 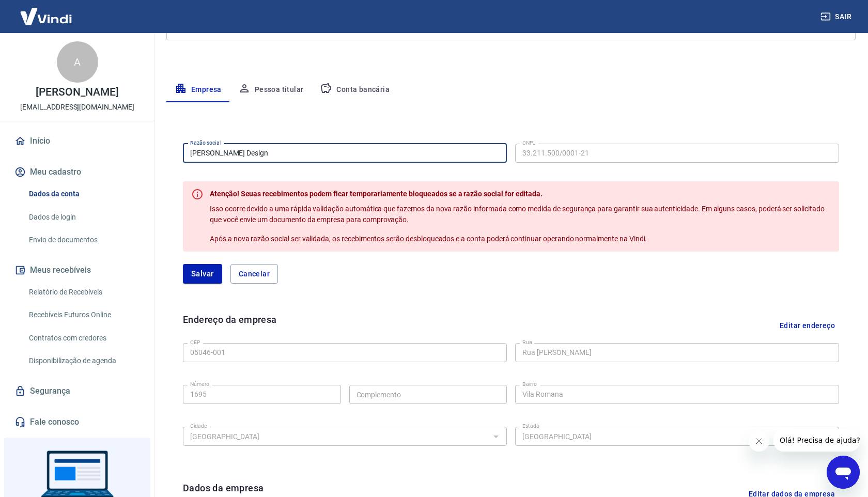 What do you see at coordinates (517, 214) in the screenshot?
I see `span: Isso ocorre devido a uma rápida validação automática que fazemos da nova razão informada como med...` at bounding box center [517, 214].